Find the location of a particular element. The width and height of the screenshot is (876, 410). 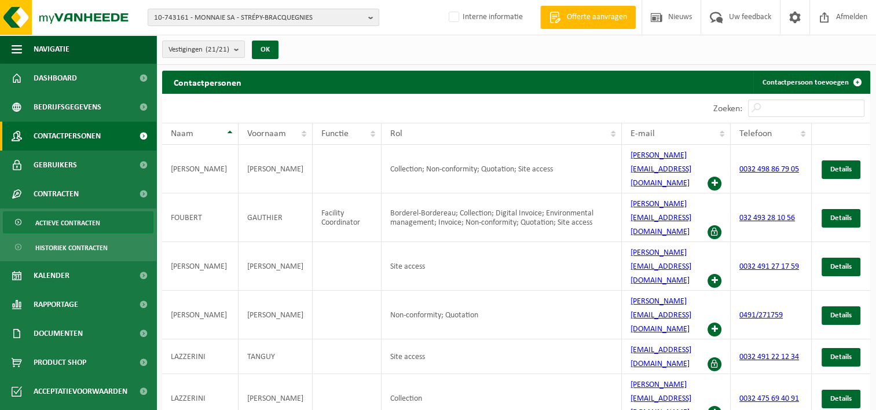

span: Telefoon is located at coordinates (755, 134).